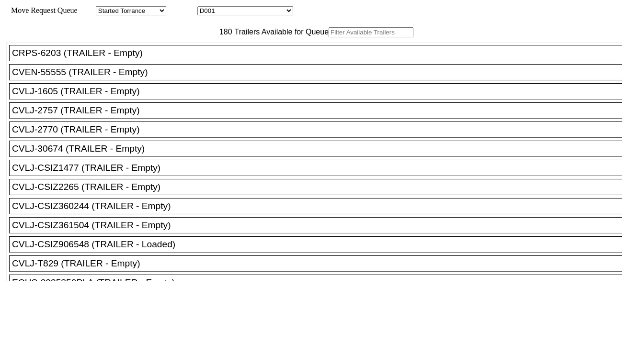  Describe the element at coordinates (320, 110) in the screenshot. I see `div: CVLJ-2757 (TRAILER - Empty)` at that location.